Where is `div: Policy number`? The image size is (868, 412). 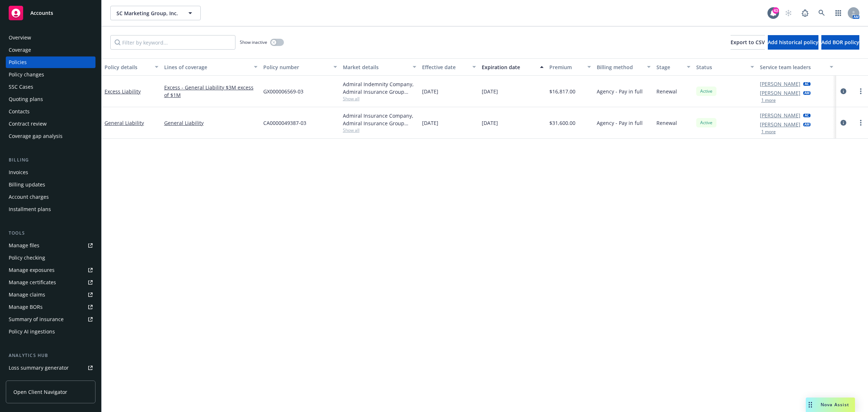
div: Policy number is located at coordinates (297, 67).